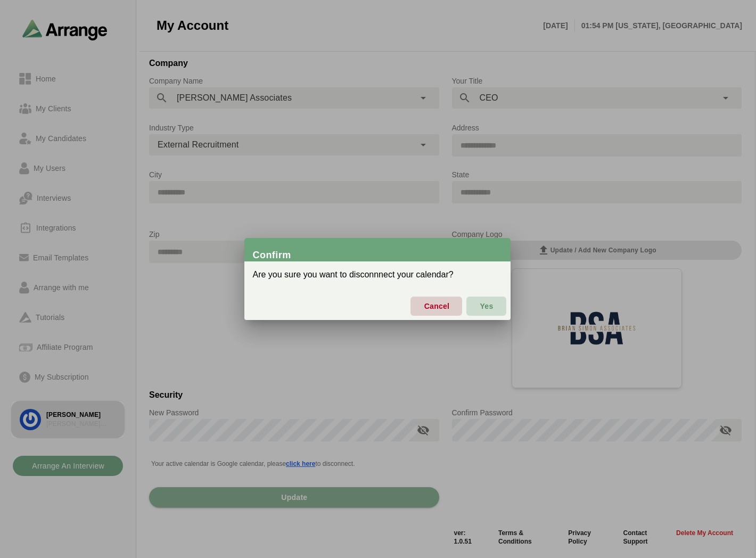 The height and width of the screenshot is (558, 756). Describe the element at coordinates (486, 306) in the screenshot. I see `button: Yes` at that location.